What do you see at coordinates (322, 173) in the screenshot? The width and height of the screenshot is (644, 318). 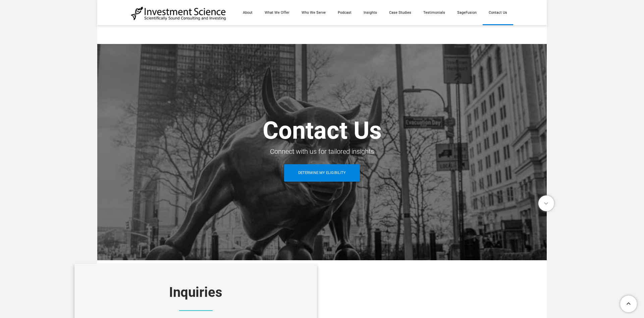 I see `a: Determine My Eligibility` at bounding box center [322, 173].